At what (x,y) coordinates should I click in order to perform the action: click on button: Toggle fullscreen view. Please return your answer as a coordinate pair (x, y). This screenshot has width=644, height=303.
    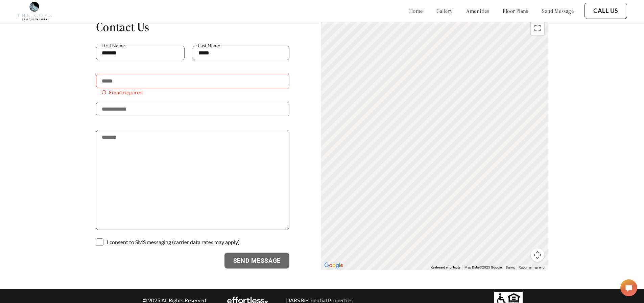
    Looking at the image, I should click on (537, 28).